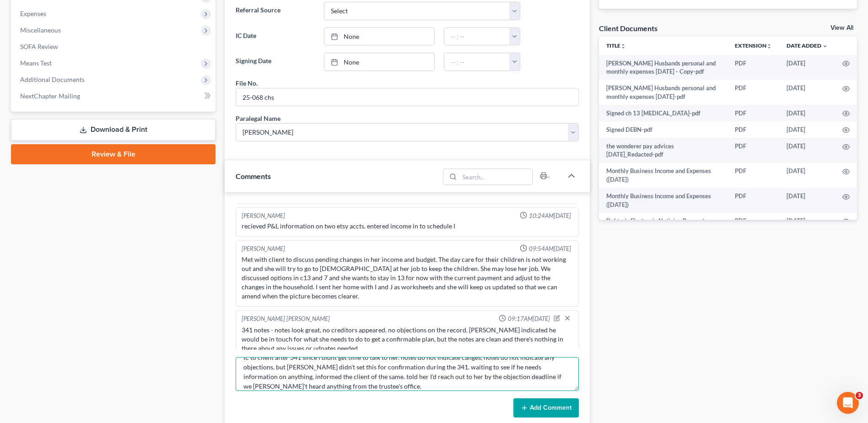 Image resolution: width=868 pixels, height=423 pixels. What do you see at coordinates (754, 45) in the screenshot?
I see `a: Extensionunfold_more` at bounding box center [754, 45].